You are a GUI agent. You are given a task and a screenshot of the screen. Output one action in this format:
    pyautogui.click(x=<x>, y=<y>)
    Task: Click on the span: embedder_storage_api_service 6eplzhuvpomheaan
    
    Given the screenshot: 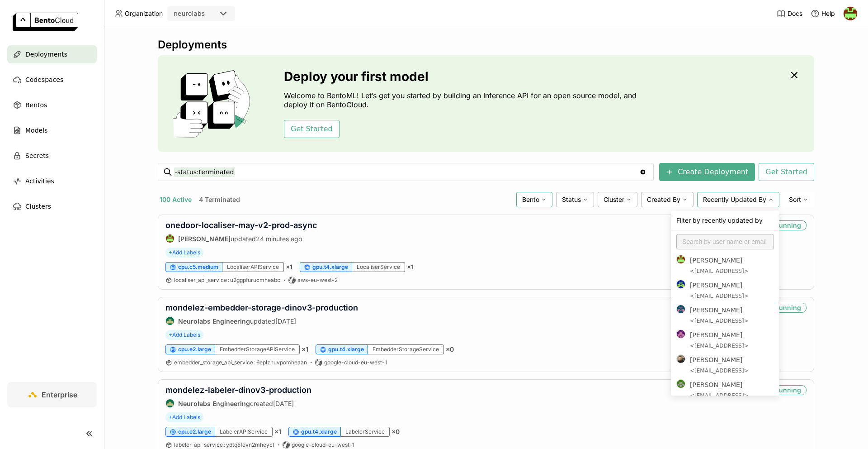 What is the action you would take?
    pyautogui.click(x=241, y=362)
    